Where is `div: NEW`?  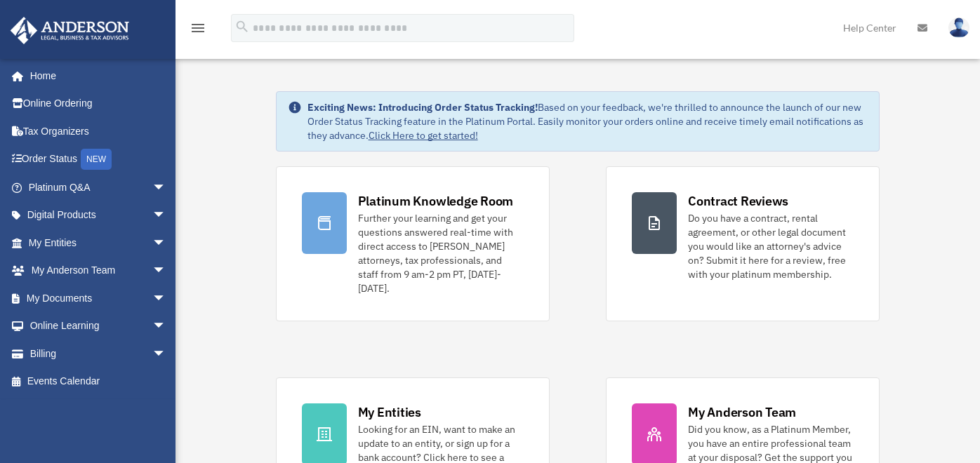 div: NEW is located at coordinates (96, 159).